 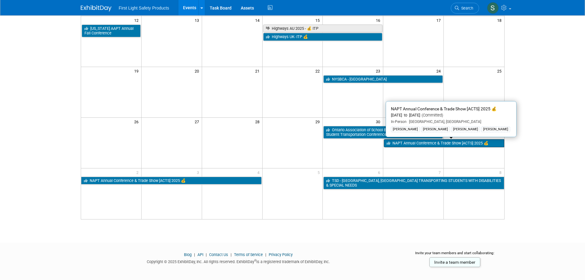 What do you see at coordinates (249, 254) in the screenshot?
I see `a: Terms of Service` at bounding box center [249, 254].